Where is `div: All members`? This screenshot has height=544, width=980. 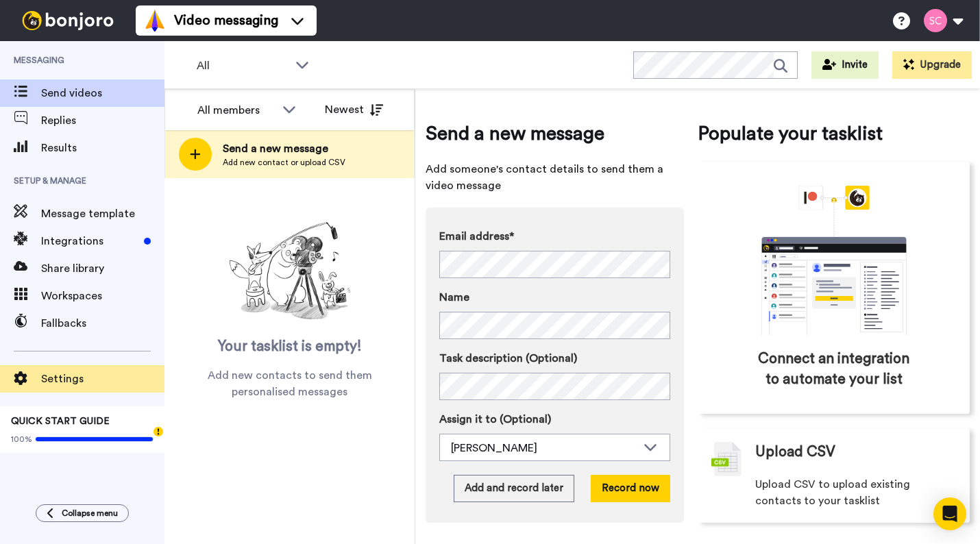 div: All members is located at coordinates (237, 110).